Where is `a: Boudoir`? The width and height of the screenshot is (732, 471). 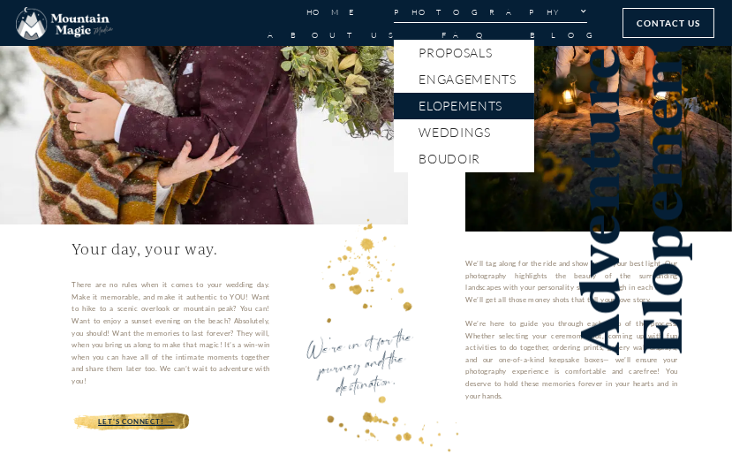
a: Boudoir is located at coordinates (464, 159).